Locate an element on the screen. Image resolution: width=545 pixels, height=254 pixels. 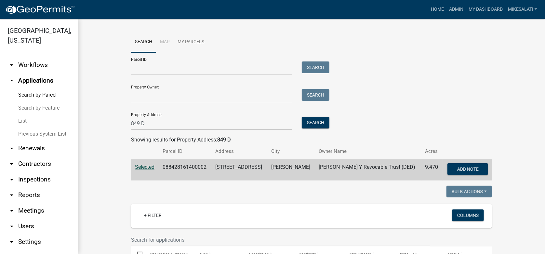
td: 088428161400002 is located at coordinates (185, 170).